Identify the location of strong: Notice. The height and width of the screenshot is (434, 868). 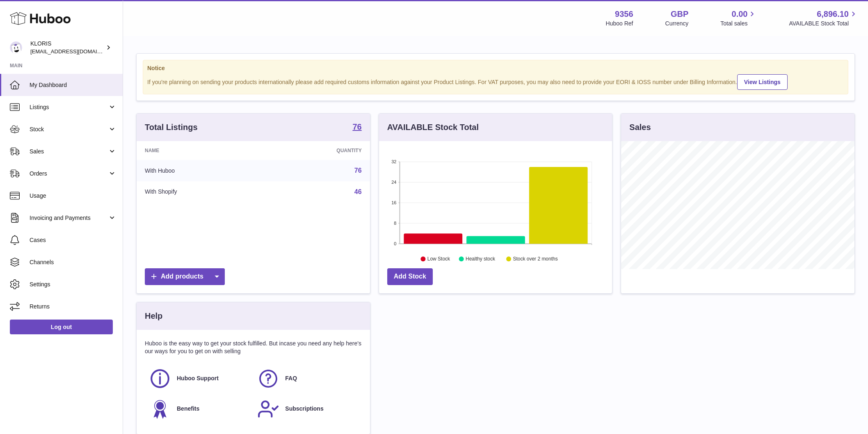
(495, 68).